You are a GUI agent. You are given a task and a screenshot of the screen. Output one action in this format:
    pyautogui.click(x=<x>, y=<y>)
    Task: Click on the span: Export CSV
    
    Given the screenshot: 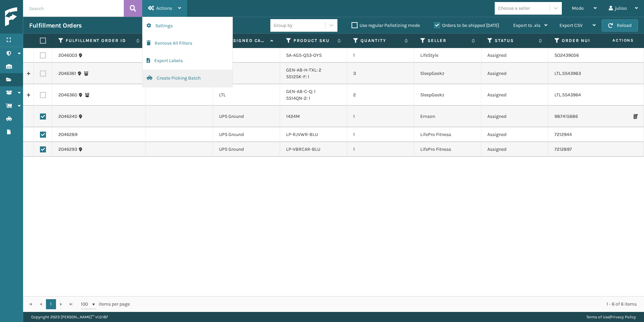 What is the action you would take?
    pyautogui.click(x=571, y=25)
    